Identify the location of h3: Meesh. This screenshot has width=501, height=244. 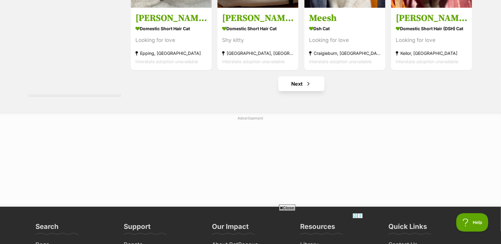
(345, 18).